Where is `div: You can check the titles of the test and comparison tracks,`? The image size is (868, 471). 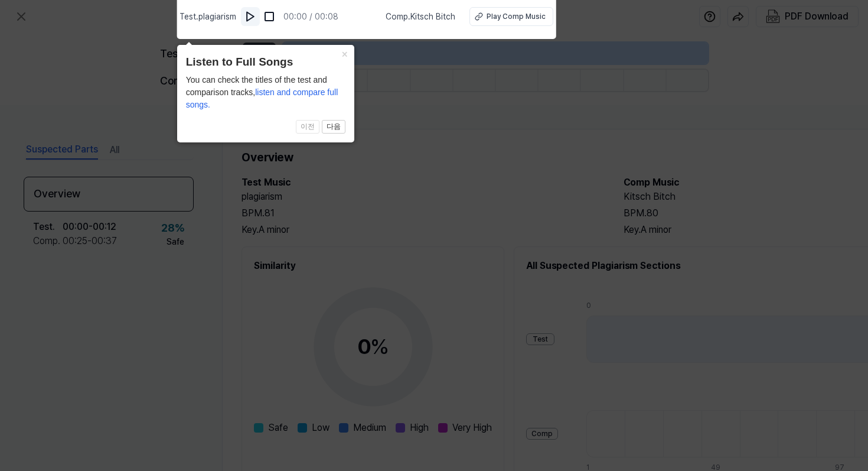 div: You can check the titles of the test and comparison tracks, is located at coordinates (266, 92).